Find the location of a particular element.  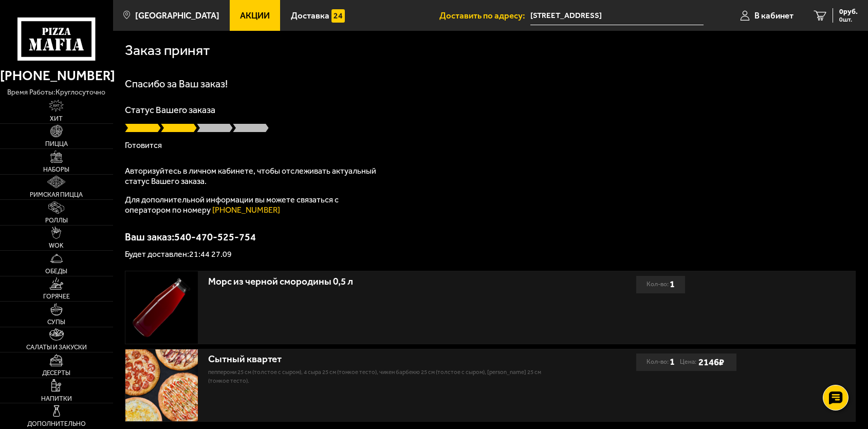

span: проспект Обуховской Обороны, 138к2 is located at coordinates (617, 16).